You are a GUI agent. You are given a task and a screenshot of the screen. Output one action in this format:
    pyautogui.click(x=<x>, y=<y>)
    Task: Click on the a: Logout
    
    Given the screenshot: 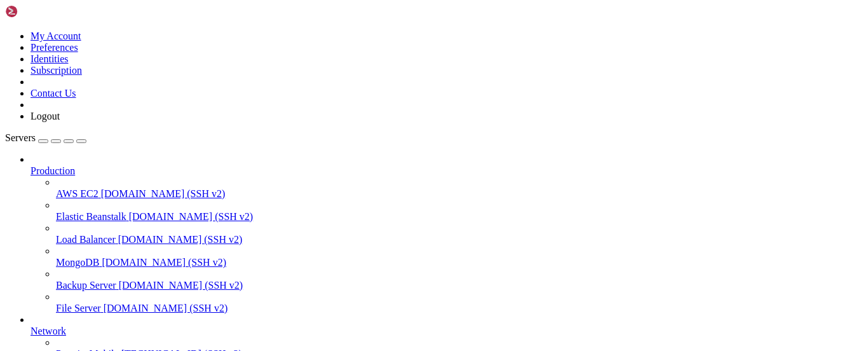 What is the action you would take?
    pyautogui.click(x=46, y=116)
    